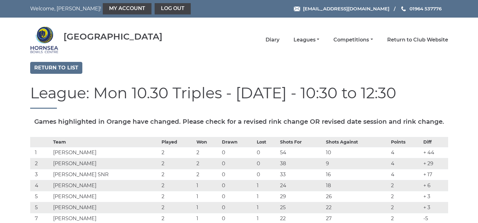  I want to click on a: Diary, so click(273, 40).